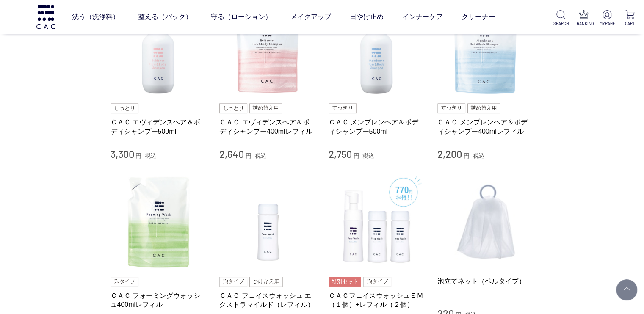 Image resolution: width=644 pixels, height=314 pixels. Describe the element at coordinates (267, 222) in the screenshot. I see `img: ＣＡＣ フェイスウォッシュ エクストラマイルド（レフィル）` at that location.